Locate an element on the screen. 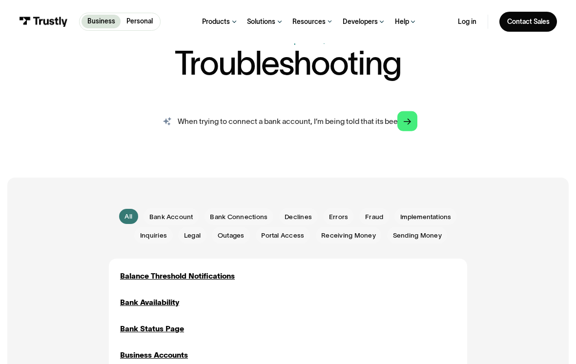  form: Search is located at coordinates (288, 121).